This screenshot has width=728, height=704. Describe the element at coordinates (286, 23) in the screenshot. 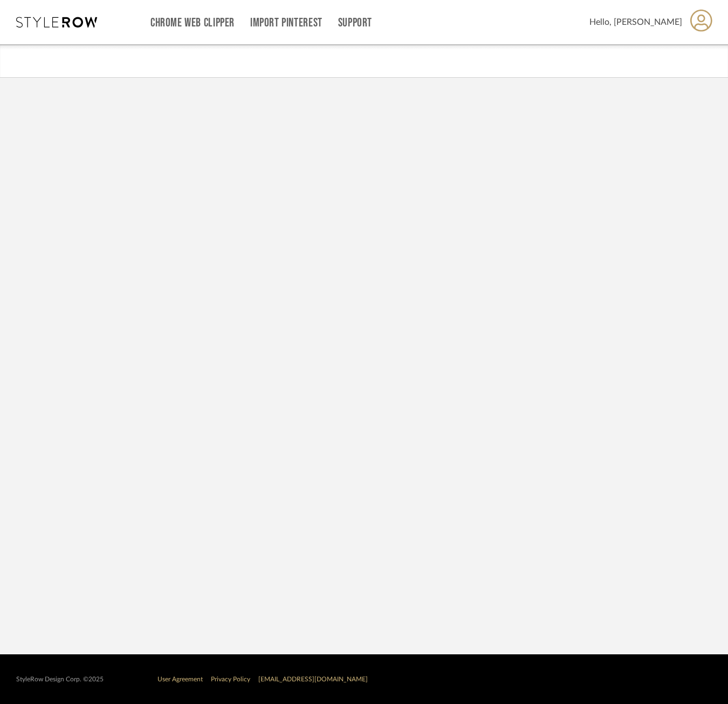

I see `a: Import Pinterest` at that location.